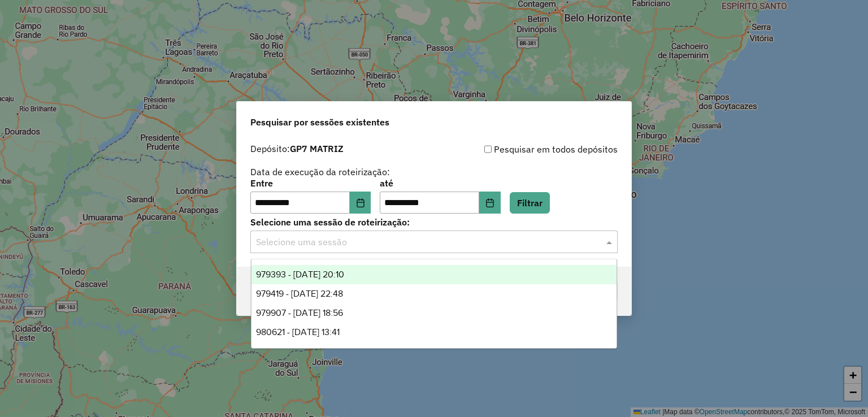 The image size is (868, 417). I want to click on label: Depósito:, so click(297, 149).